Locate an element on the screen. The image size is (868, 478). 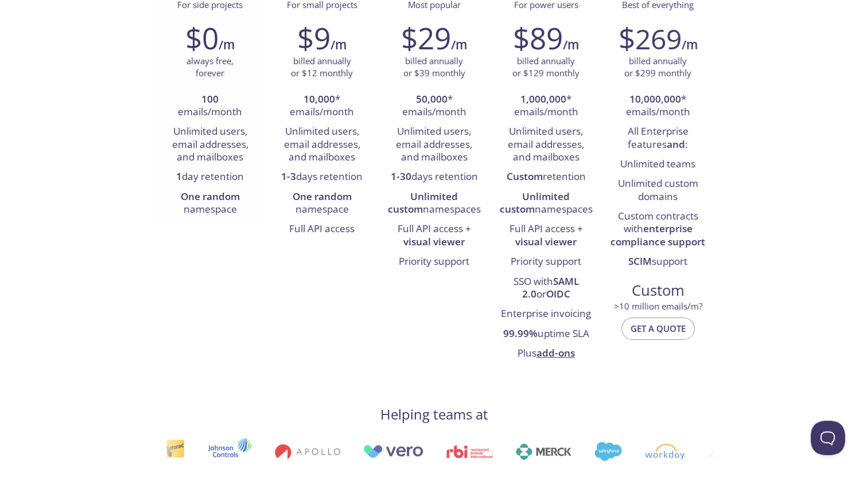
p: always free, forever is located at coordinates (210, 68).